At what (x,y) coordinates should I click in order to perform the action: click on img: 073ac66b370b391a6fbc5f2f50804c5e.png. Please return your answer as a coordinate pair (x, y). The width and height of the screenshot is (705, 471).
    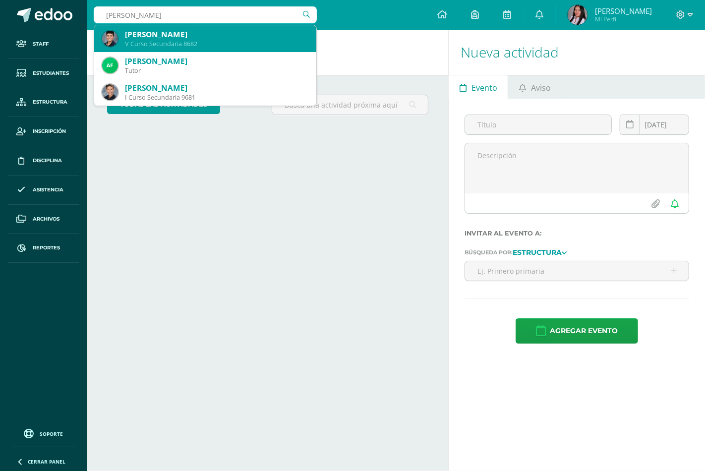
    Looking at the image, I should click on (110, 65).